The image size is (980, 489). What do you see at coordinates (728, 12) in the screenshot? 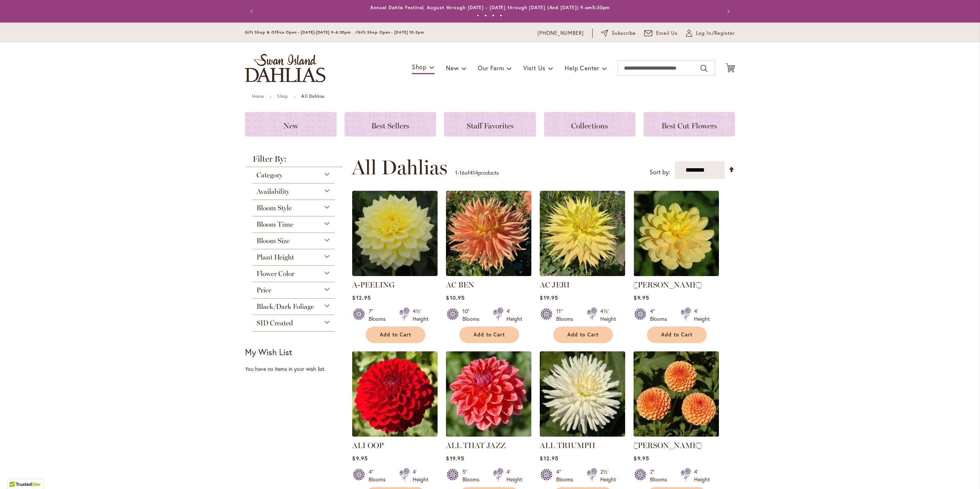
I see `button: Next` at bounding box center [728, 12].